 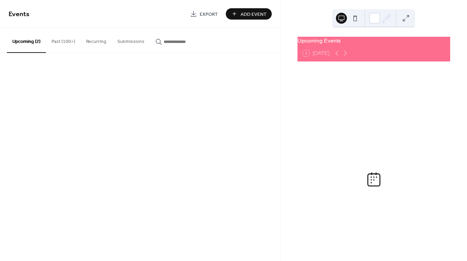 What do you see at coordinates (374, 41) in the screenshot?
I see `div: Upcoming Events` at bounding box center [374, 41].